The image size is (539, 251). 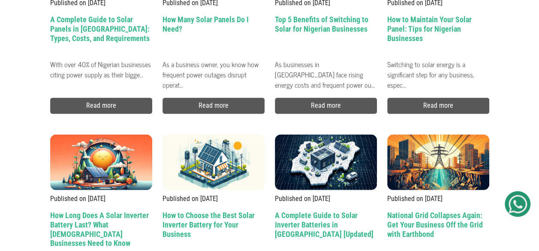 What do you see at coordinates (438, 231) in the screenshot?
I see `h2: National Grid Collapses Again: Get Your Business Off the Grid with Earthbond` at bounding box center [438, 231].